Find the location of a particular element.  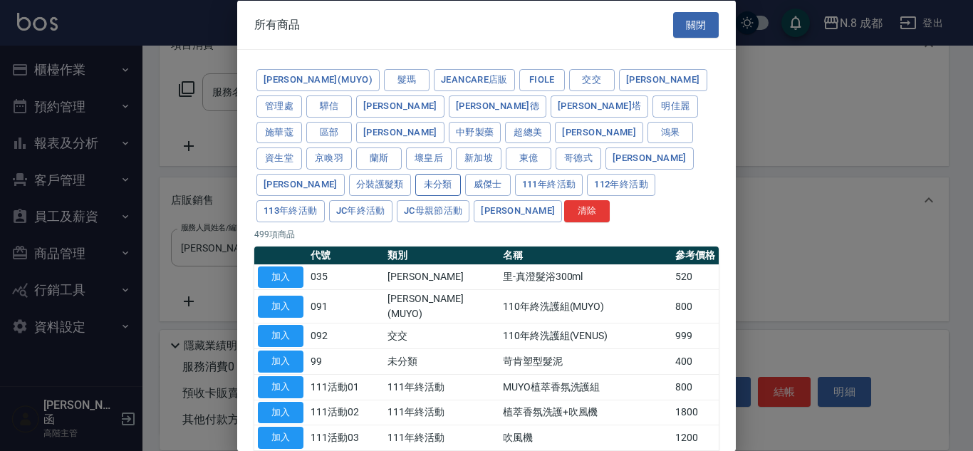

button: 未分類 is located at coordinates (438, 184).